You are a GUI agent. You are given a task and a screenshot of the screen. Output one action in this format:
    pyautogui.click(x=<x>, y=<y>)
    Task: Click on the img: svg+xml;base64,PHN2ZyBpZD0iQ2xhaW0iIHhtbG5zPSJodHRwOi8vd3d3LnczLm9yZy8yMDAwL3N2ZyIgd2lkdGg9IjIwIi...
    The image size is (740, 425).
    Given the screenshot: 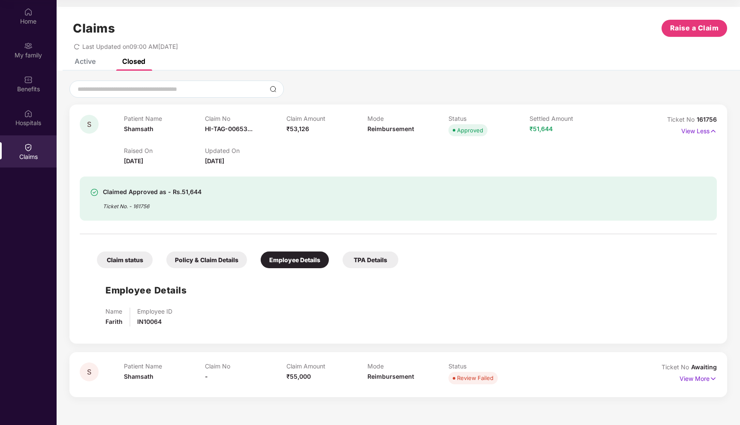 What is the action you would take?
    pyautogui.click(x=28, y=147)
    